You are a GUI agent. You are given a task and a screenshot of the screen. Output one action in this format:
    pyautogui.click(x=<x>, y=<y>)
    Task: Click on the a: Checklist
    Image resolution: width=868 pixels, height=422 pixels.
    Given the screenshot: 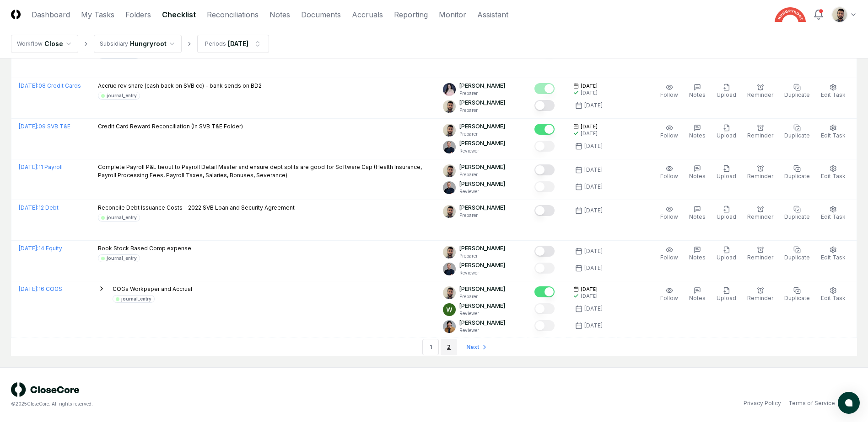 What is the action you would take?
    pyautogui.click(x=178, y=15)
    